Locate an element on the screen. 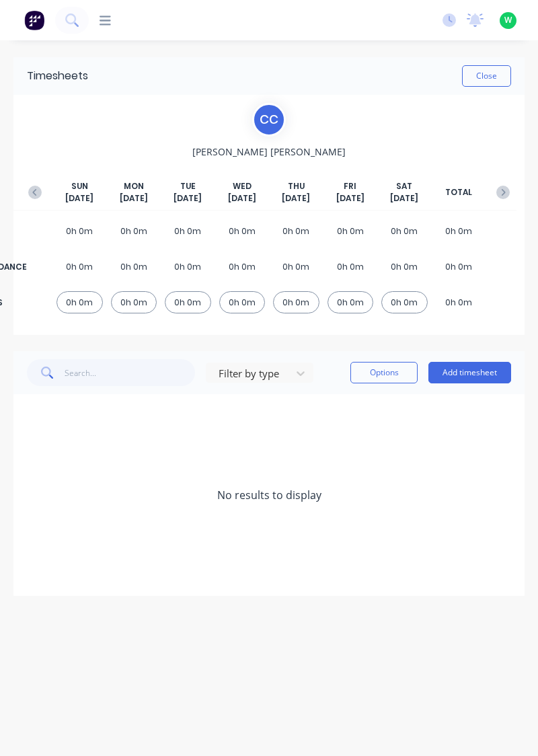 The width and height of the screenshot is (538, 756). button: Add timesheet is located at coordinates (469, 373).